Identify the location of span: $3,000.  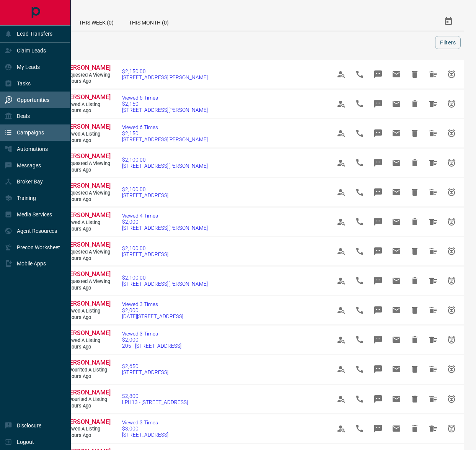
(145, 428).